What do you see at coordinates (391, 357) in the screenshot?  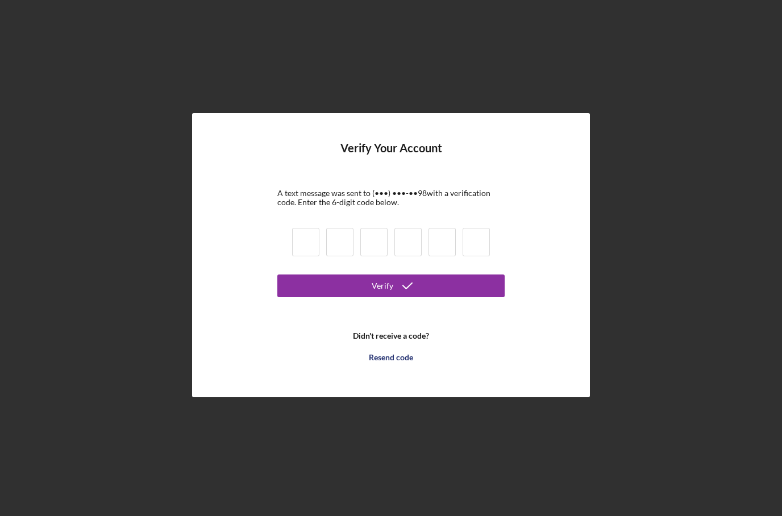 I see `button: Resend code` at bounding box center [391, 357].